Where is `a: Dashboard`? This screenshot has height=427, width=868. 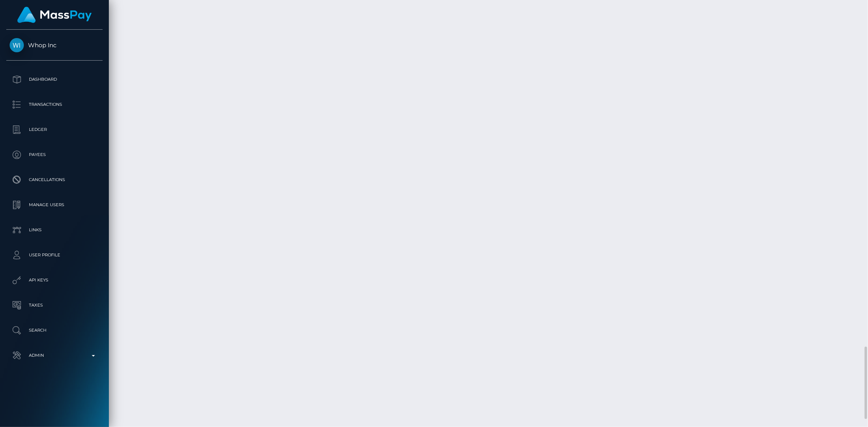
a: Dashboard is located at coordinates (54, 80).